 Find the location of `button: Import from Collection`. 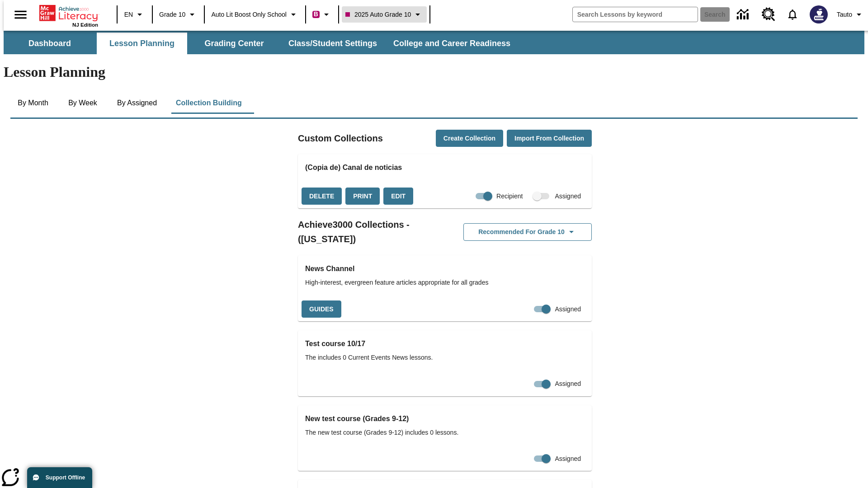

button: Import from Collection is located at coordinates (549, 138).